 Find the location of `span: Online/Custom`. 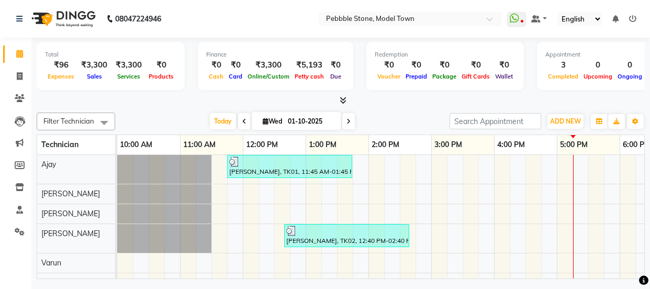

span: Online/Custom is located at coordinates (268, 76).